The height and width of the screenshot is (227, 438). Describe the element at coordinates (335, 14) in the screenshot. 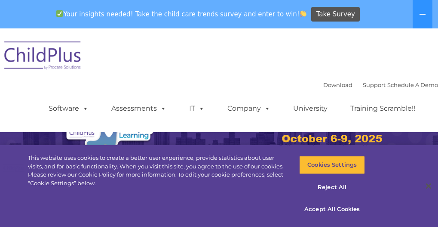

I see `a: Take Survey` at that location.